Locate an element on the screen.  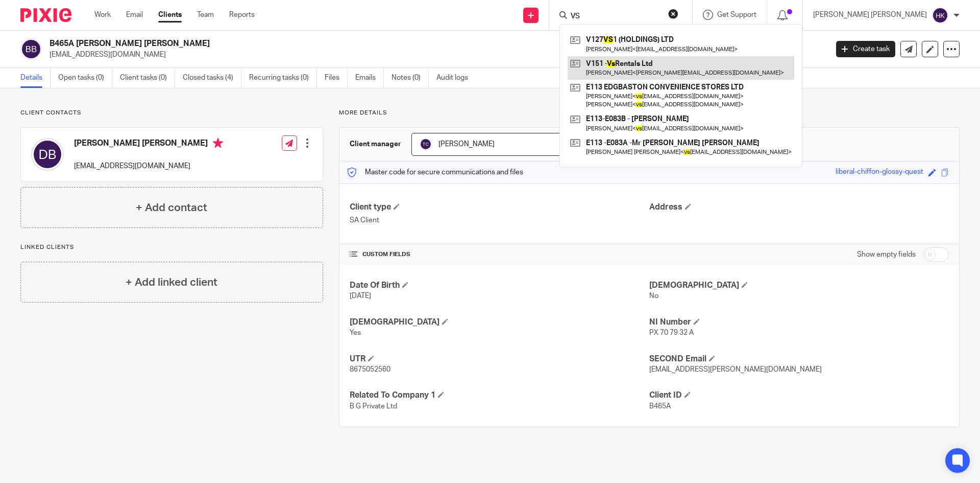
h4: Client type is located at coordinates (499, 207).